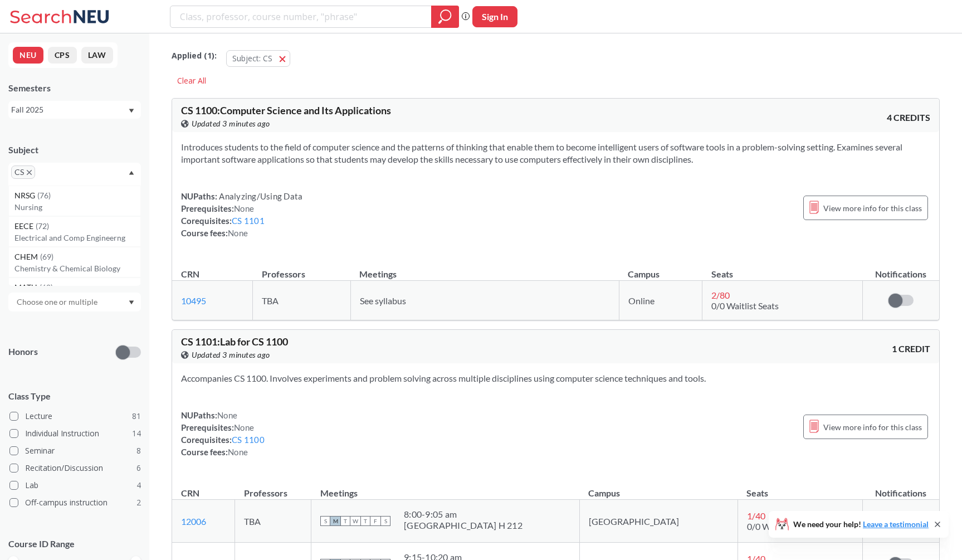 The height and width of the screenshot is (560, 962). Describe the element at coordinates (259, 196) in the screenshot. I see `span: Analyzing/Using Data` at that location.